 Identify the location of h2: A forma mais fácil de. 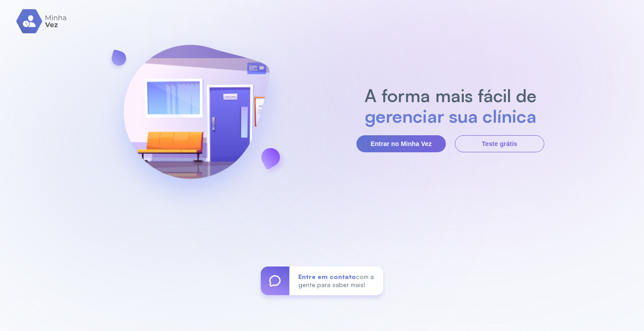
(450, 95).